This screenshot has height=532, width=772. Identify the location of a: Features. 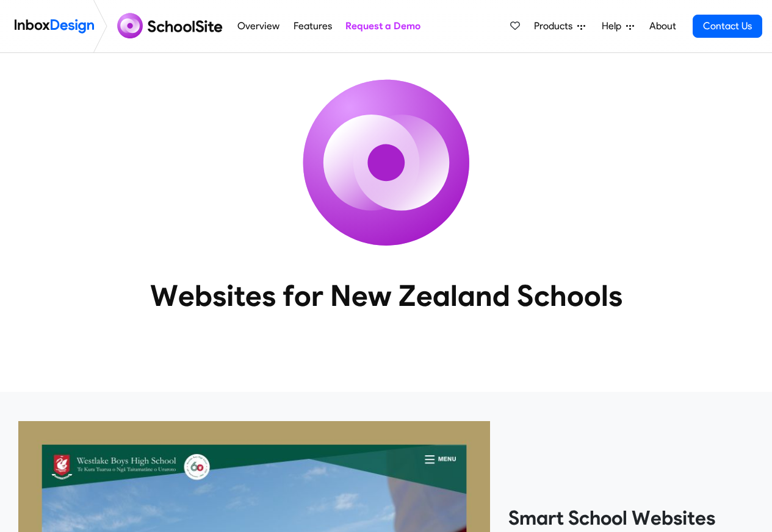
(312, 26).